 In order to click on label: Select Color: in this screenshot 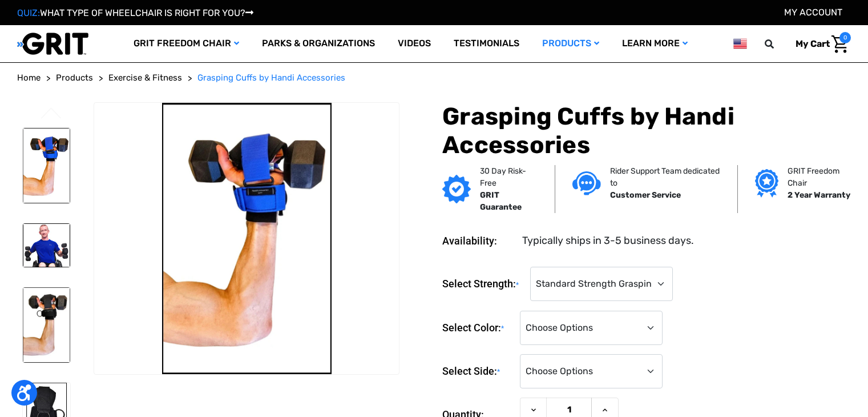, I will do `click(478, 328)`.